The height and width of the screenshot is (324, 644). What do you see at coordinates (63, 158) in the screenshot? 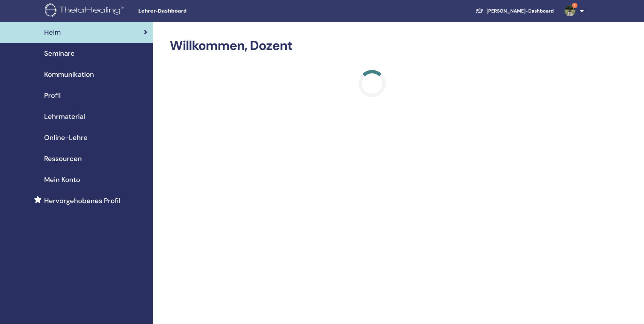
I see `span: Ressourcen` at bounding box center [63, 158].